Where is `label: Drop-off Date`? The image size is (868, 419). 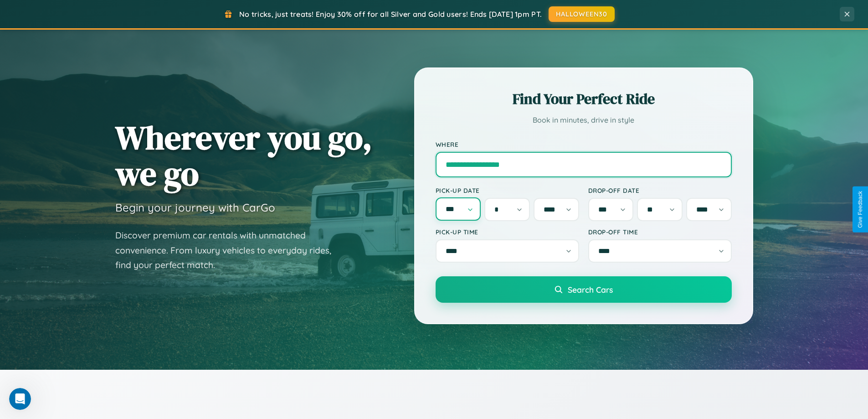 label: Drop-off Date is located at coordinates (659, 190).